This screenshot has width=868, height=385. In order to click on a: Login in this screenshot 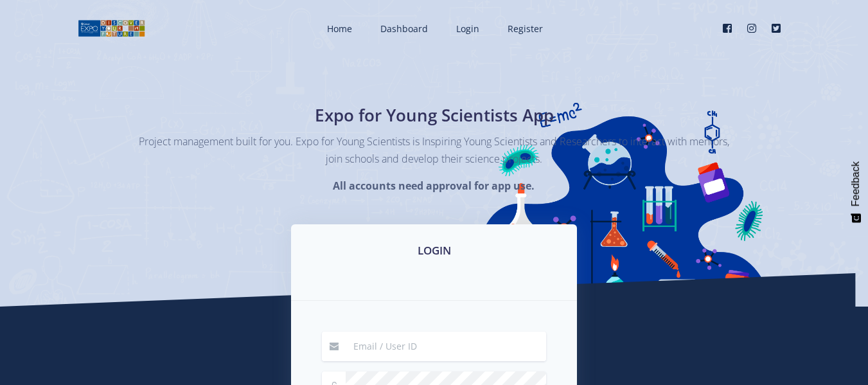, I will do `click(467, 28)`.